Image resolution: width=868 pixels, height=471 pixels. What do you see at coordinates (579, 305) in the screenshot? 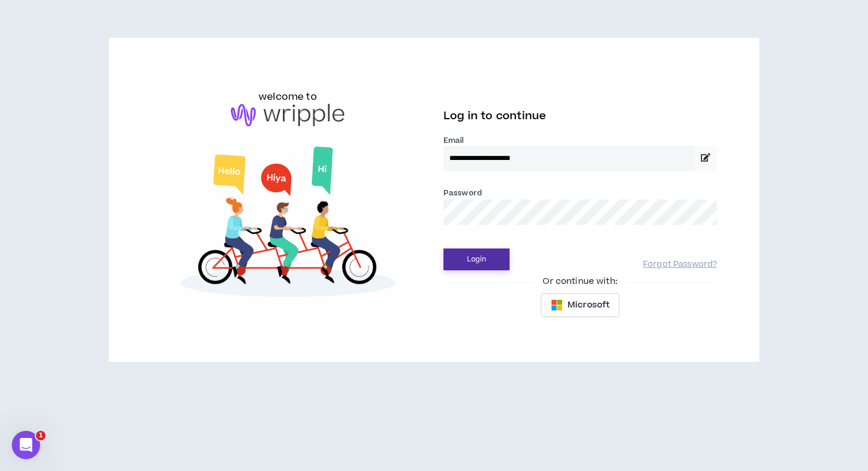
I see `button: Microsoft` at bounding box center [579, 305].